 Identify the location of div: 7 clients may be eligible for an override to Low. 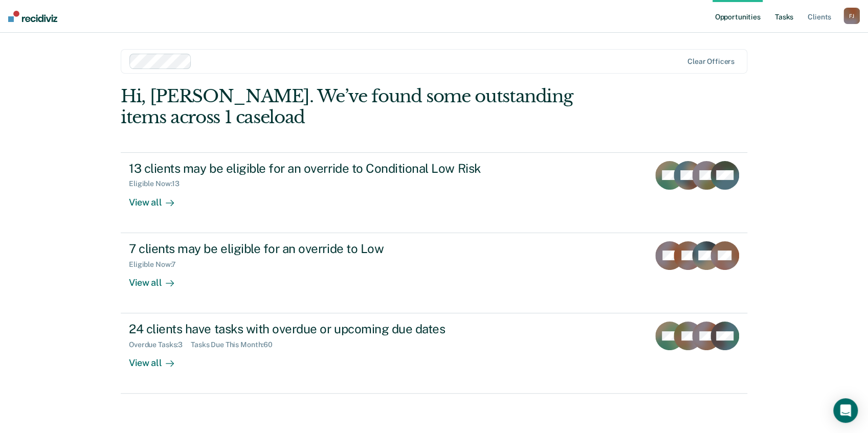
(309, 249).